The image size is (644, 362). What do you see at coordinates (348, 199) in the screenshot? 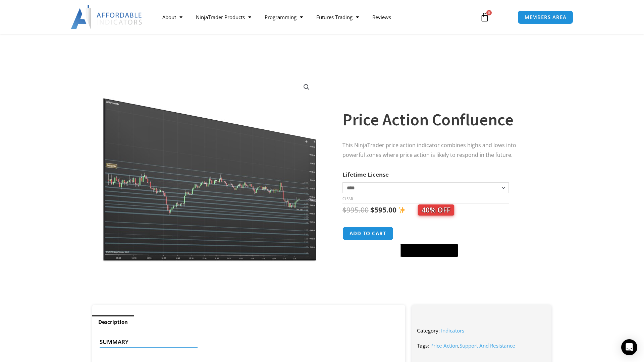
I see `a: Clear options` at bounding box center [348, 199].